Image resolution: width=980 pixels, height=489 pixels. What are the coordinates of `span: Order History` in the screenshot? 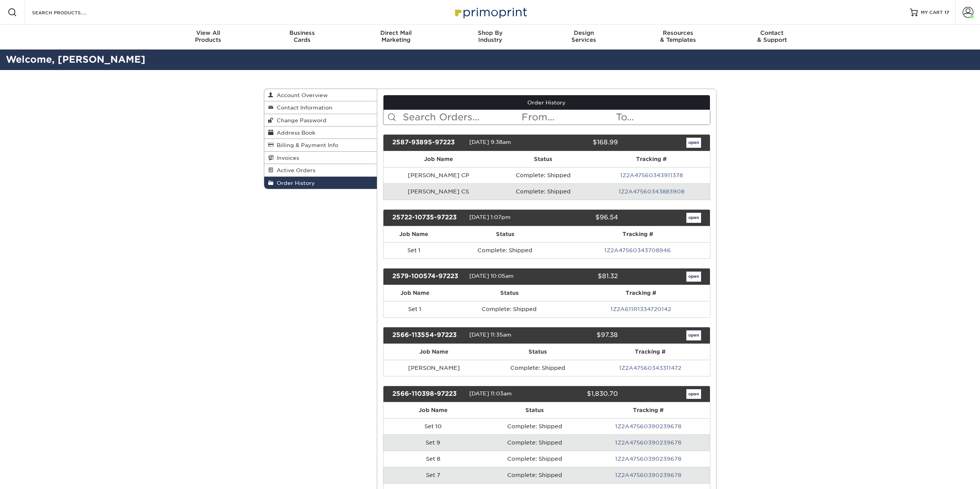 It's located at (294, 183).